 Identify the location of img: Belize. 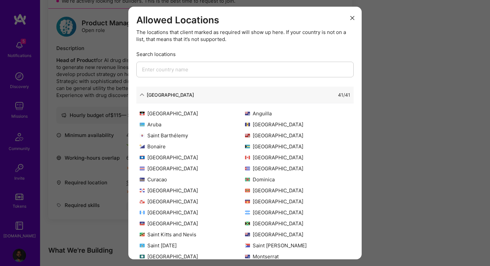
(142, 157).